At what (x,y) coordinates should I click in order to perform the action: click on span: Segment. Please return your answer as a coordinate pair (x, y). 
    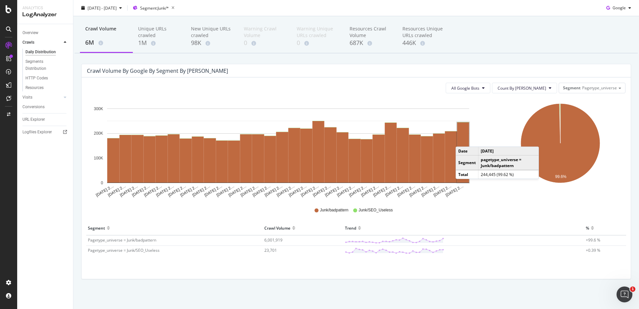
    Looking at the image, I should click on (572, 88).